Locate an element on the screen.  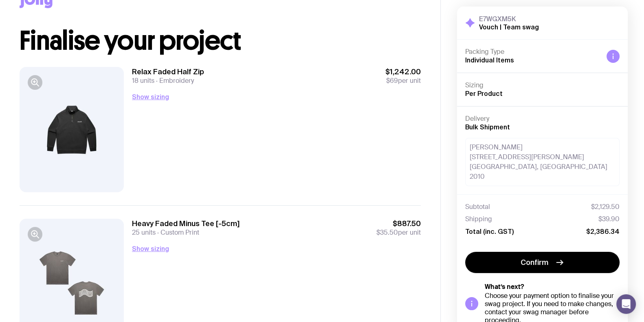
h3: E7WGXM5K is located at coordinates (509, 19).